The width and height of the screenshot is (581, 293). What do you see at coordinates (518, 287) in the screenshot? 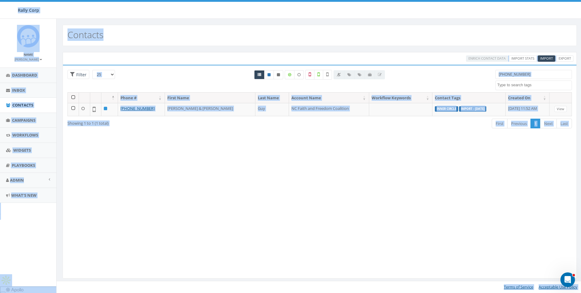
I see `a: Terms of Service` at bounding box center [518, 287].